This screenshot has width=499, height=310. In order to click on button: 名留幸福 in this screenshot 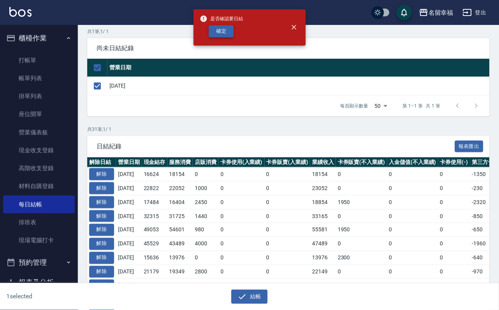, I will do `click(436, 12)`.